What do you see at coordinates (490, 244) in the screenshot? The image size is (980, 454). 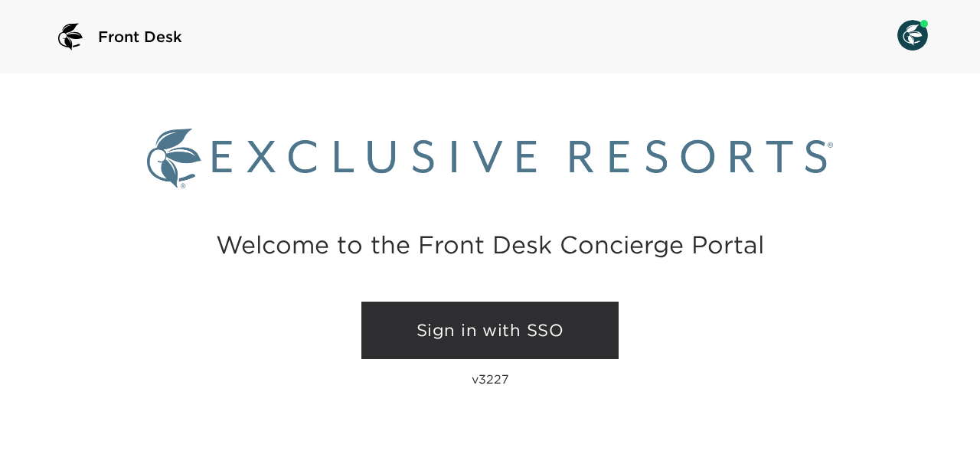 I see `h2: Welcome to the Front Desk Concierge Portal` at bounding box center [490, 244].